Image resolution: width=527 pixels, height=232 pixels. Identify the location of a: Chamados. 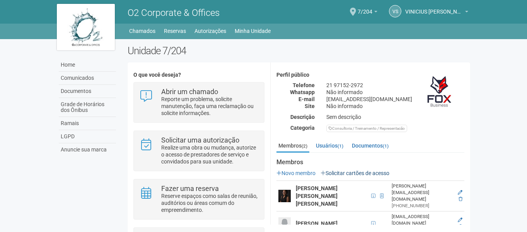
(142, 31).